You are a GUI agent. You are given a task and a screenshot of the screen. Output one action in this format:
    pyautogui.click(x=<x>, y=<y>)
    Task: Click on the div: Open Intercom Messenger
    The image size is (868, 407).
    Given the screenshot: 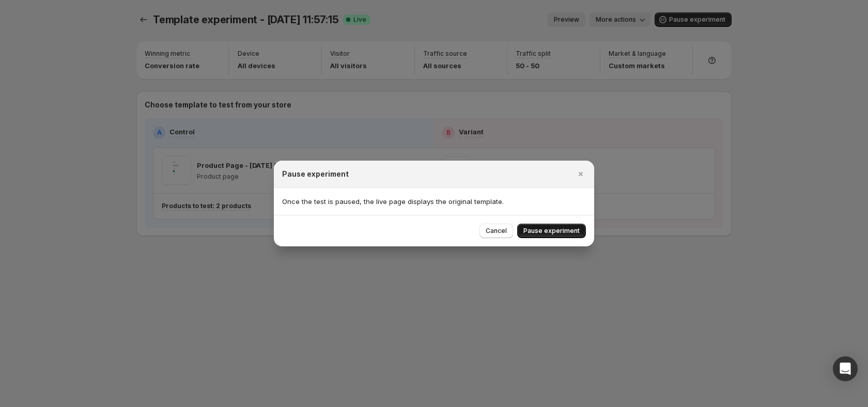 What is the action you would take?
    pyautogui.click(x=845, y=369)
    